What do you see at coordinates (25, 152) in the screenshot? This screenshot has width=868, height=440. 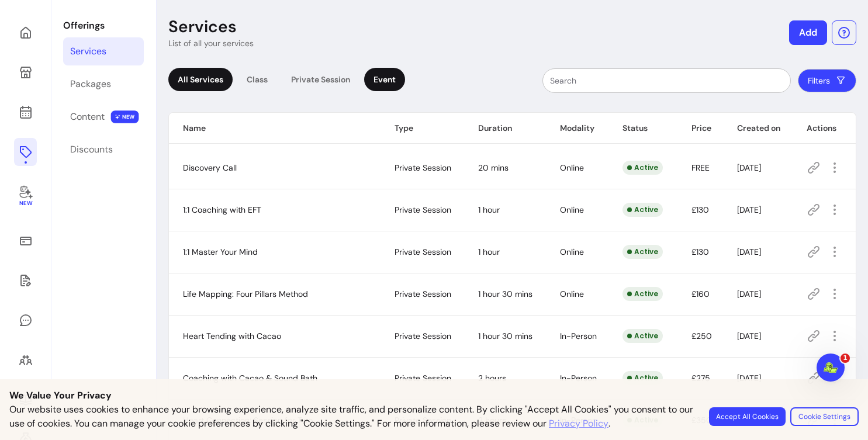 I see `a: Offerings` at bounding box center [25, 152].